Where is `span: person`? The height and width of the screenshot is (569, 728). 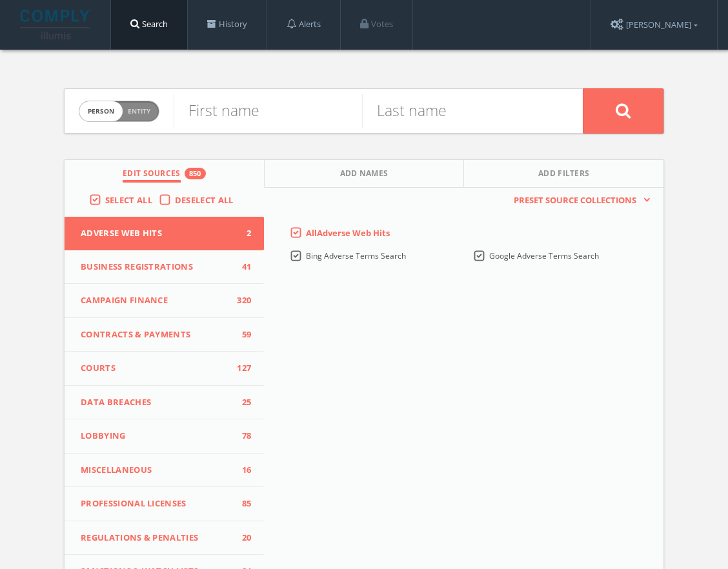
span: person is located at coordinates (101, 111).